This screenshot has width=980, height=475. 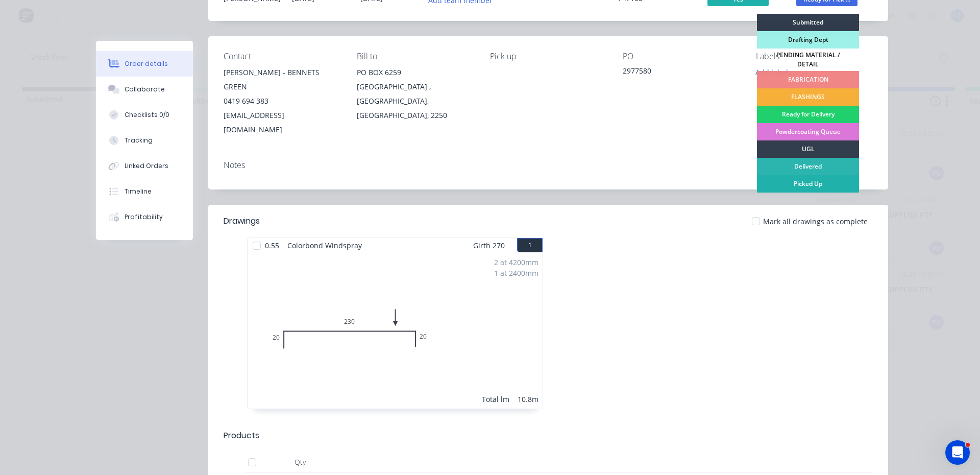 What do you see at coordinates (808, 59) in the screenshot?
I see `div: PENDING MATERIAL / DETAIL` at bounding box center [808, 59].